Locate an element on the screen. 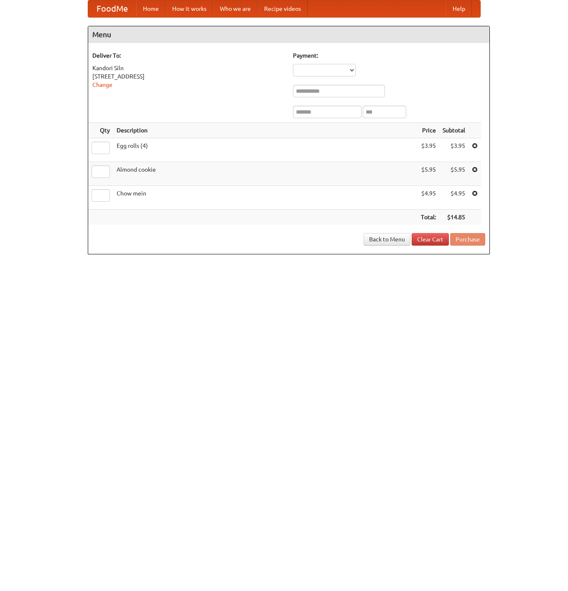  th: Description is located at coordinates (265, 130).